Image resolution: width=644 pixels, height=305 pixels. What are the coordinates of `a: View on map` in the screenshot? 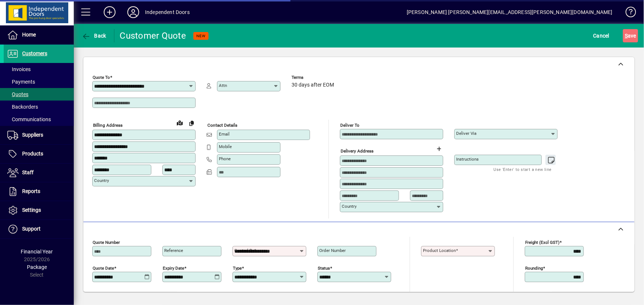 It's located at (180, 123).